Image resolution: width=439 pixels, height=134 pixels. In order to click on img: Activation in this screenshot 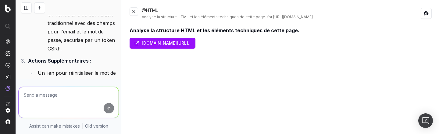, I will do `click(8, 65)`.